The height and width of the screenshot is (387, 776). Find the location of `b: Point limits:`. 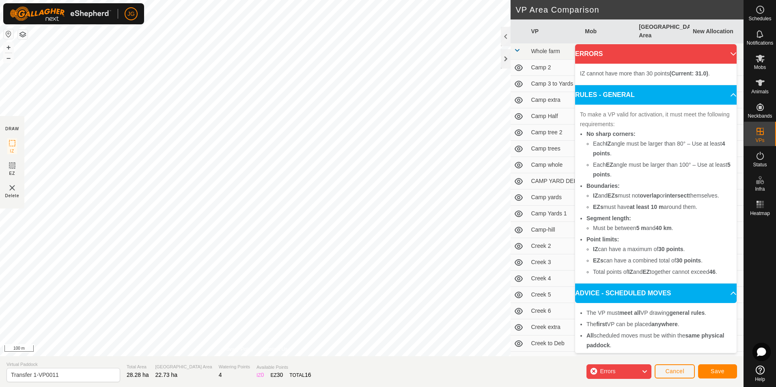

b: Point limits: is located at coordinates (603, 240).